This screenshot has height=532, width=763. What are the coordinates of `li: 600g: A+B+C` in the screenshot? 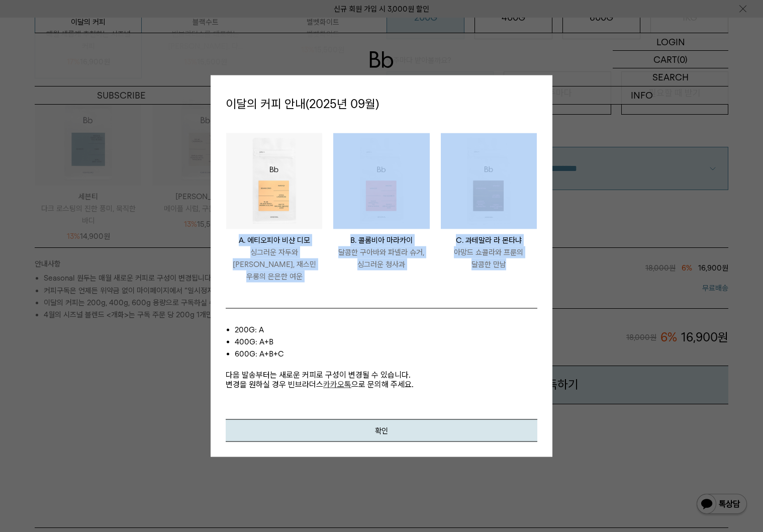 It's located at (386, 354).